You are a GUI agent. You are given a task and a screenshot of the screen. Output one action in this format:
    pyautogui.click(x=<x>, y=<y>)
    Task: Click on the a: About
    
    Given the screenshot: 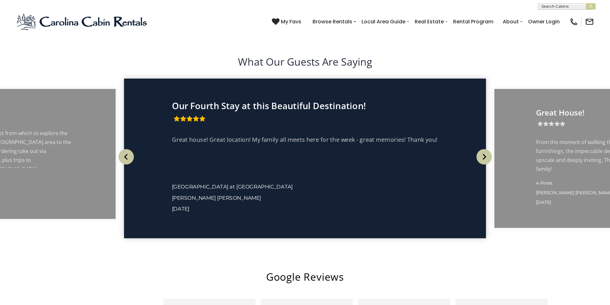 What is the action you would take?
    pyautogui.click(x=511, y=21)
    